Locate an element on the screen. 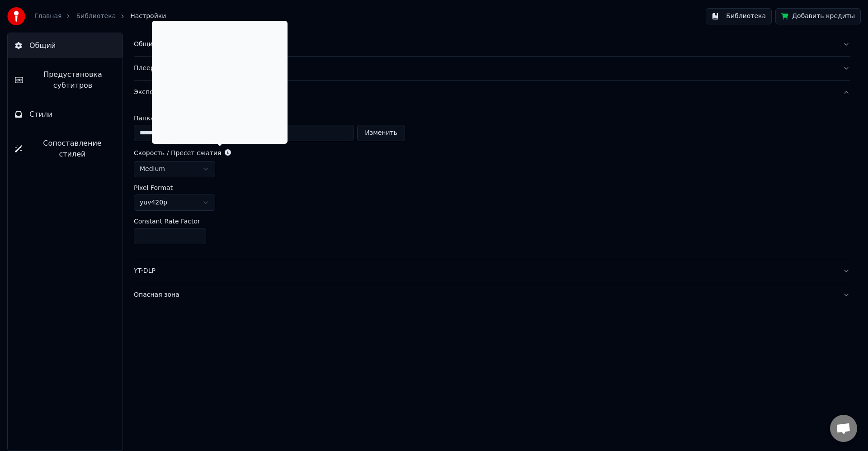 This screenshot has height=451, width=868. span: Общий is located at coordinates (43, 46).